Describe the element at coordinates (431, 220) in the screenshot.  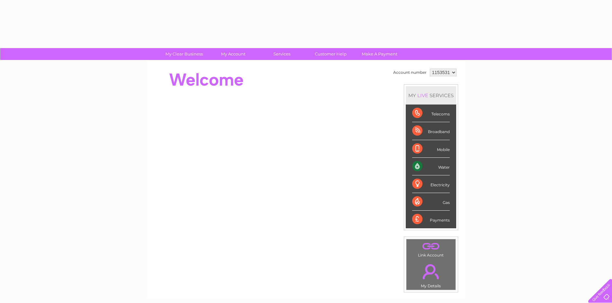
I see `div: Payments` at that location.